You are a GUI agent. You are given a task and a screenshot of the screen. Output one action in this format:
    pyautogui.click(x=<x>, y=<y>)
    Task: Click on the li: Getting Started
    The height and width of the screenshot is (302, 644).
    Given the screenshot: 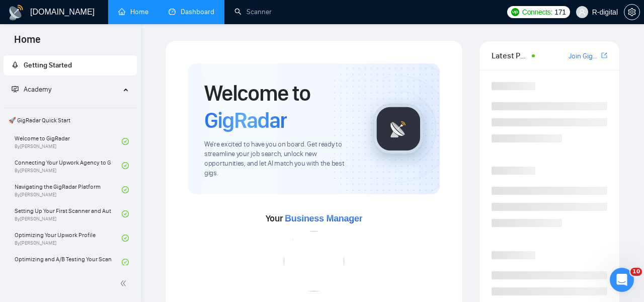 What is the action you would take?
    pyautogui.click(x=70, y=65)
    